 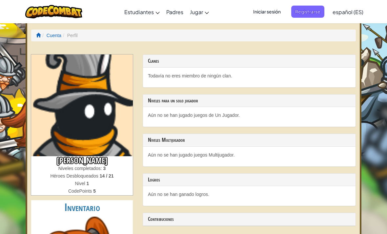 What do you see at coordinates (308, 11) in the screenshot?
I see `button: Registrarse` at bounding box center [308, 11].